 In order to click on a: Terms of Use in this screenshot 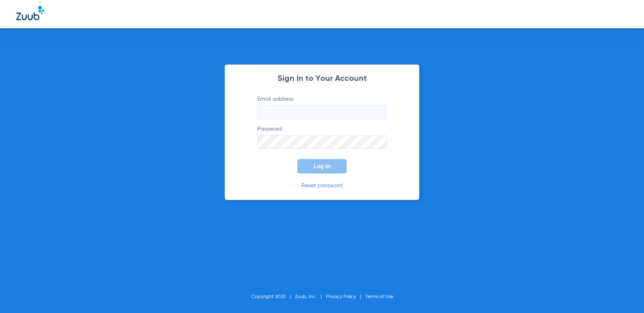, I will do `click(379, 297)`.